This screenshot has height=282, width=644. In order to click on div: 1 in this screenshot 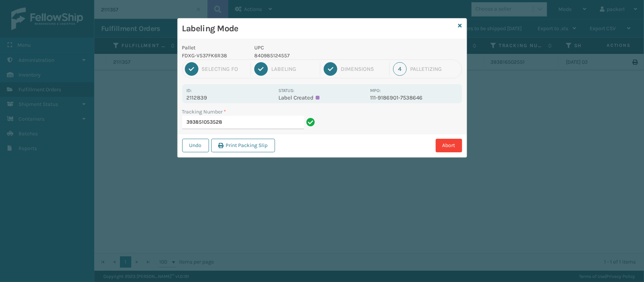, I will do `click(192, 69)`.